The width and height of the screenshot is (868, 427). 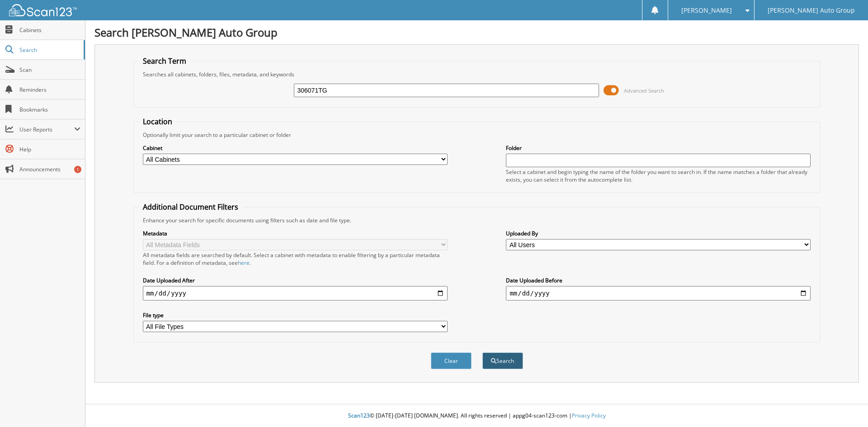 I want to click on a: here, so click(x=244, y=262).